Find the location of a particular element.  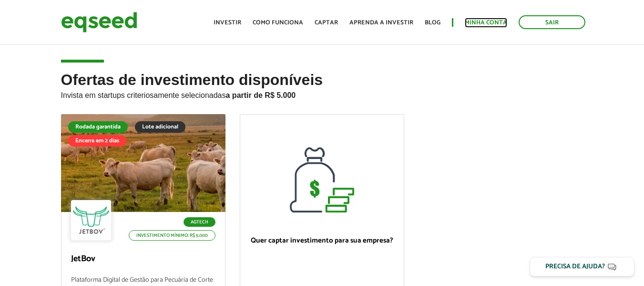

p: Agtech is located at coordinates (199, 222).